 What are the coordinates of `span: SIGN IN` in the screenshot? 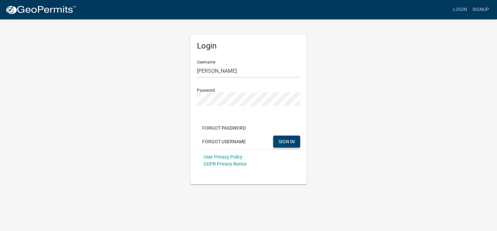 It's located at (286, 141).